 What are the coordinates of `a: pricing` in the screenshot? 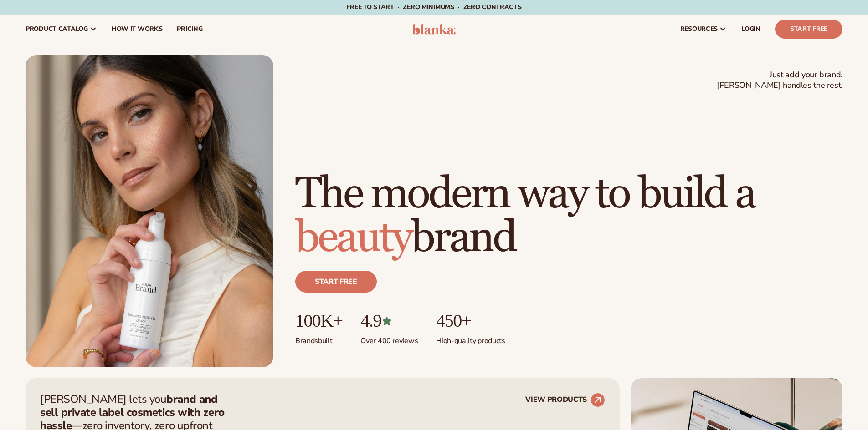 It's located at (190, 30).